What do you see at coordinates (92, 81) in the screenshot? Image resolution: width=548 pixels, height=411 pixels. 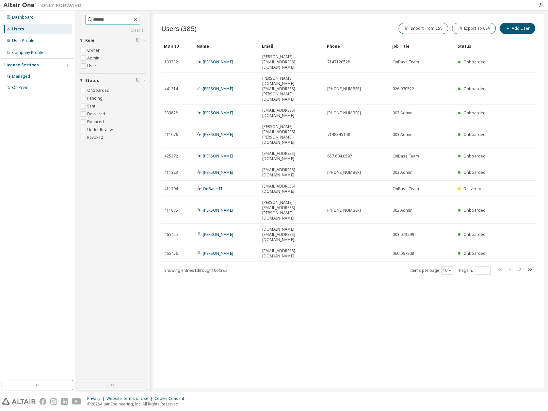 I see `span: Status` at bounding box center [92, 81].